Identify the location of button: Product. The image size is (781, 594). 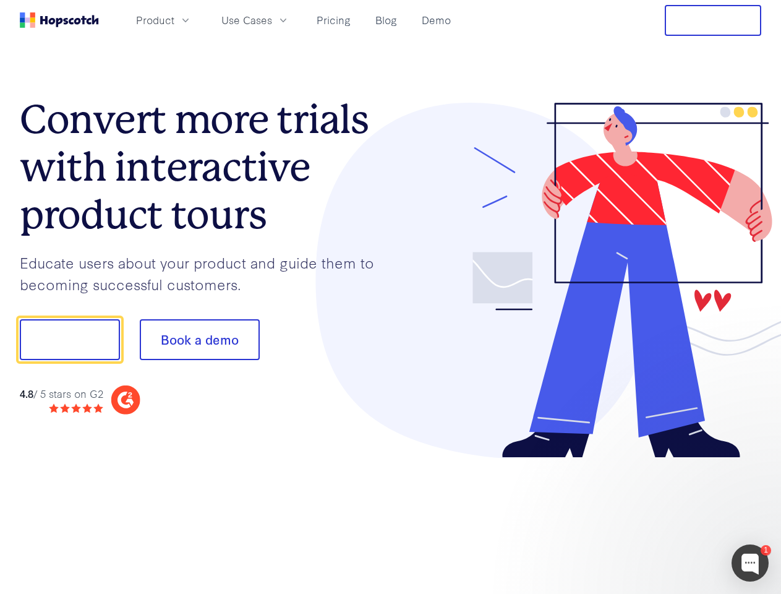
(164, 20).